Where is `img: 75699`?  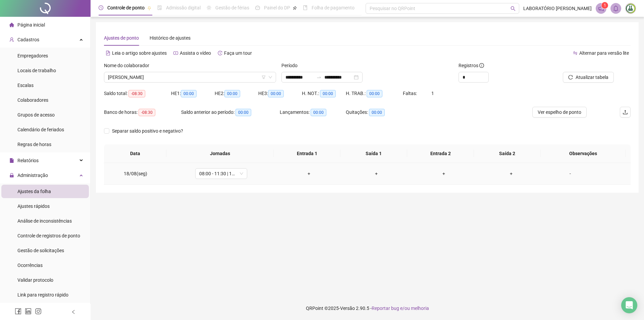 img: 75699 is located at coordinates (631, 8).